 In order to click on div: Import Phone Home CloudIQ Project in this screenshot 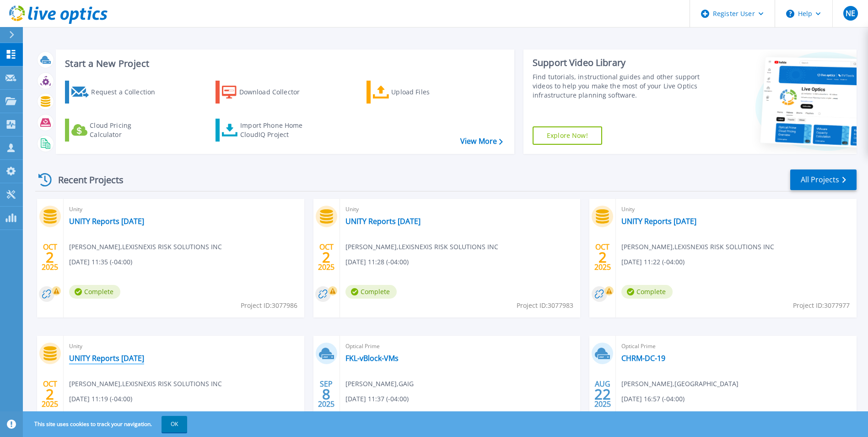, I will do `click(276, 130)`.